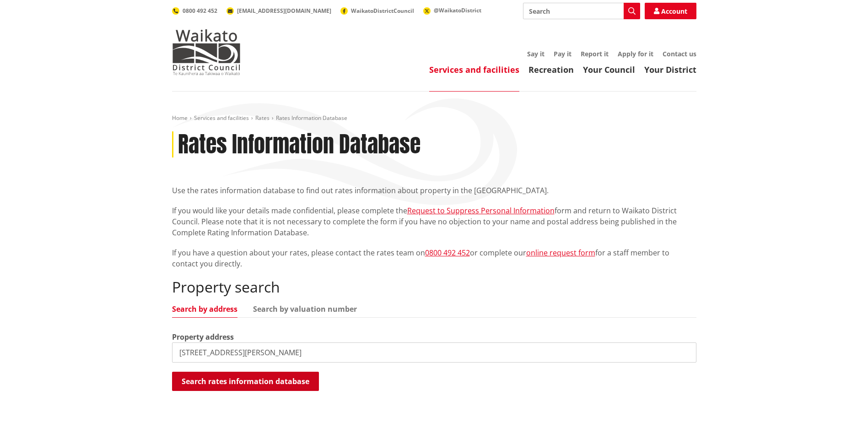 Image resolution: width=868 pixels, height=423 pixels. I want to click on nav: breadcrumb, so click(434, 118).